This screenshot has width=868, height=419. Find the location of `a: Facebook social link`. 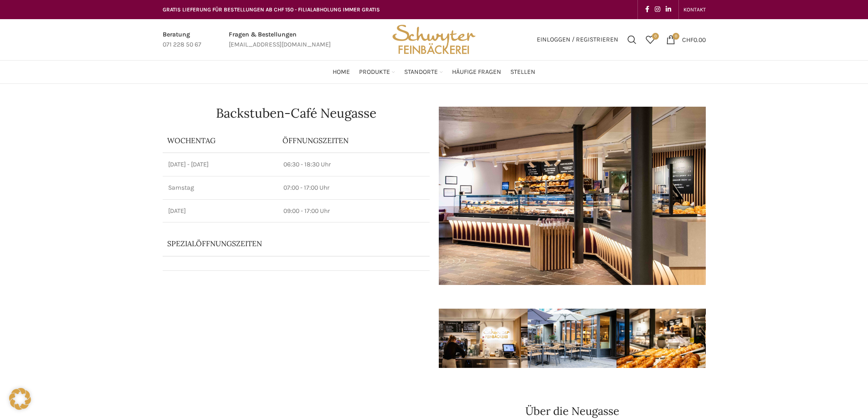

a: Facebook social link is located at coordinates (647, 9).